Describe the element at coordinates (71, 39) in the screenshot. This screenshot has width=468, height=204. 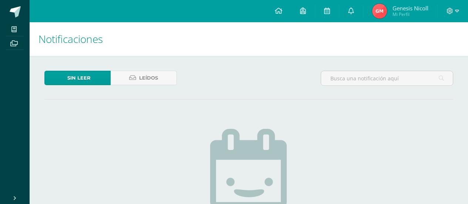
I see `span: Notificaciones` at that location.